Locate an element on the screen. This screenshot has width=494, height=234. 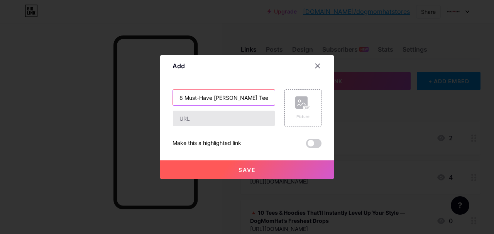
input: URL is located at coordinates (224, 118).